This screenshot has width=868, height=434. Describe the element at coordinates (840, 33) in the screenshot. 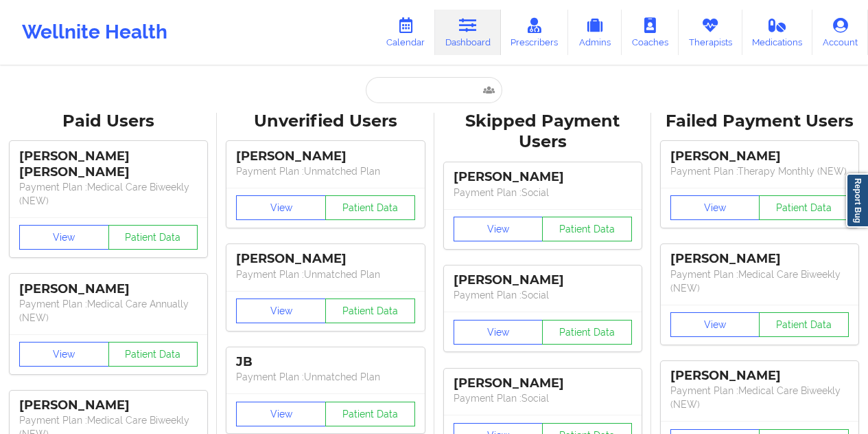

I see `a: Account` at that location.